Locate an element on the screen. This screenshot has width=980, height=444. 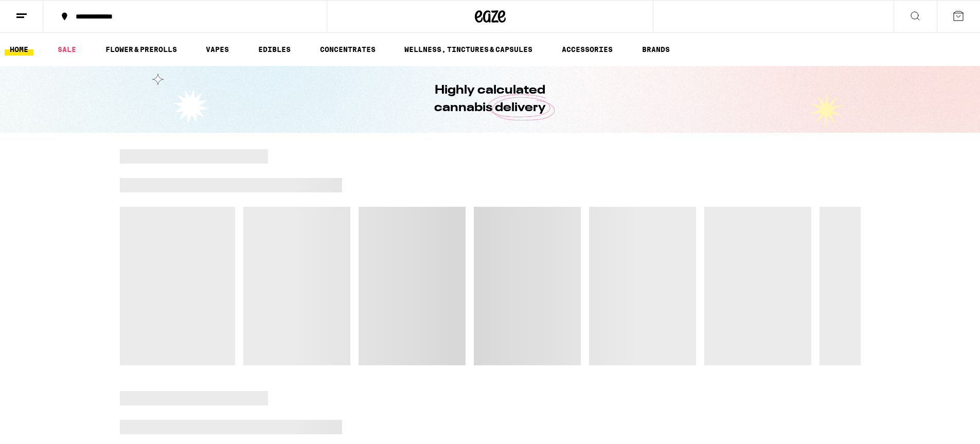
h1: Highly calculated cannabis delivery is located at coordinates (490, 99).